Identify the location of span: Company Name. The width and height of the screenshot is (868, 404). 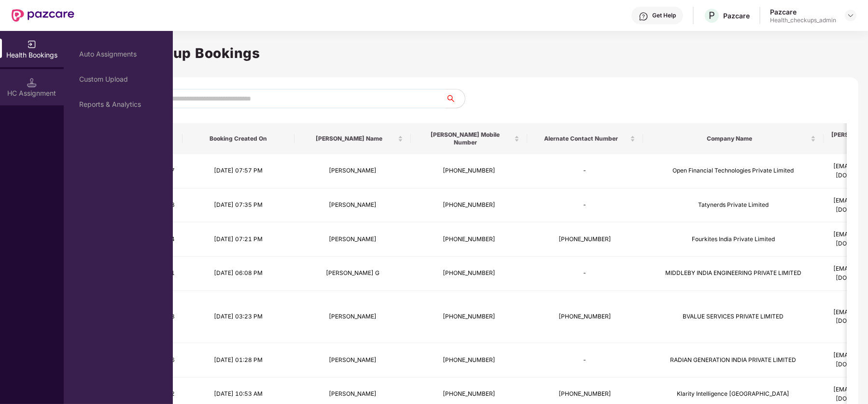
(730, 139).